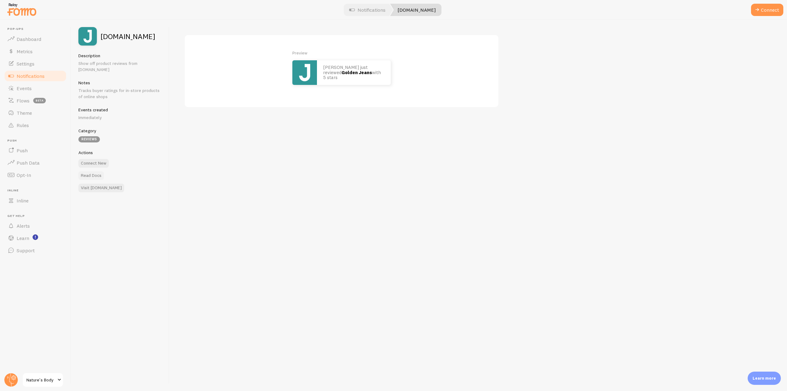 The height and width of the screenshot is (391, 787). I want to click on span: Pop-ups, so click(37, 29).